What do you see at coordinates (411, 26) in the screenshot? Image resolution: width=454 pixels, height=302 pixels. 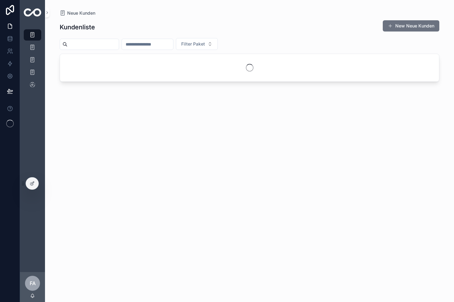 I see `button: New Neue Kunden` at bounding box center [411, 26].